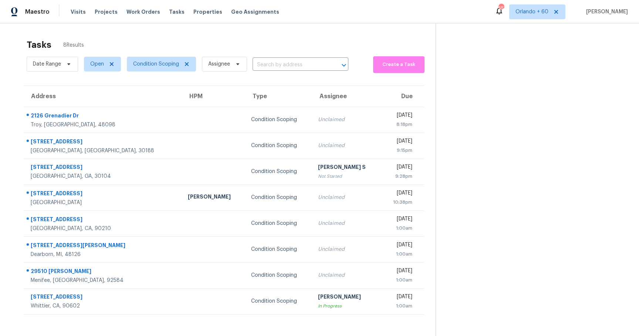 This screenshot has height=336, width=639. I want to click on span: Projects, so click(106, 12).